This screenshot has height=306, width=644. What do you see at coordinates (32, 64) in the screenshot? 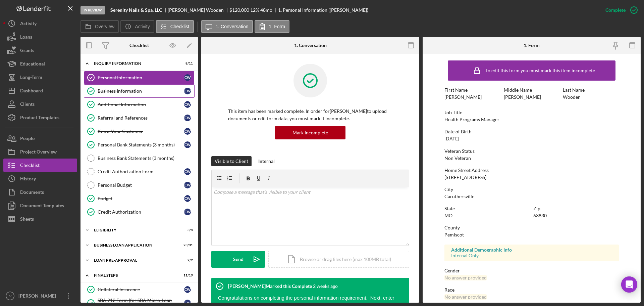
I see `div: Educational` at bounding box center [32, 64].